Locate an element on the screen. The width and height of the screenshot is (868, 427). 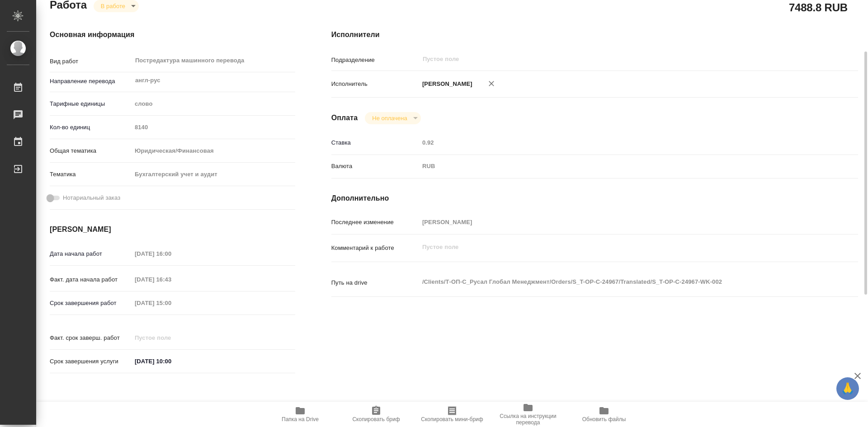
h4: Дополнительно is located at coordinates (594, 198).